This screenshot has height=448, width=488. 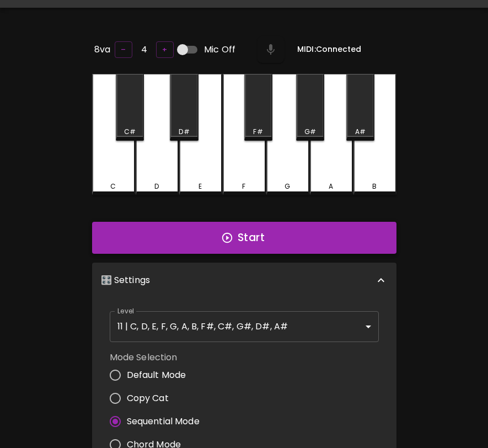 What do you see at coordinates (360, 132) in the screenshot?
I see `div: A#` at bounding box center [360, 132].